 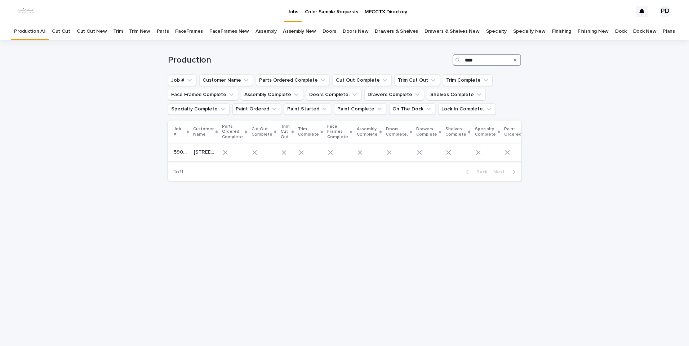 I want to click on button: Parts Ordered Complete, so click(x=292, y=80).